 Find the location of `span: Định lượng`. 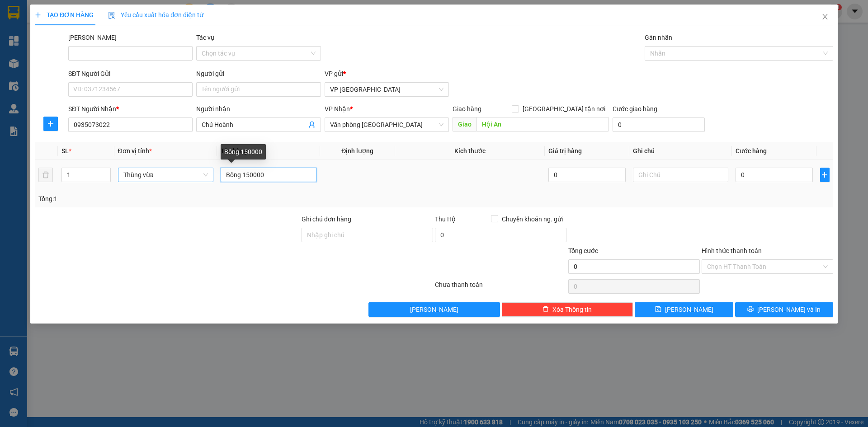

span: Định lượng is located at coordinates (357, 151).